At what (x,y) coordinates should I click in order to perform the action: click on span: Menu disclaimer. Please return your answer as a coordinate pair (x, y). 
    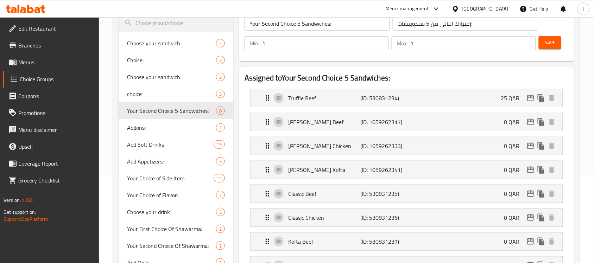
    Looking at the image, I should click on (56, 130).